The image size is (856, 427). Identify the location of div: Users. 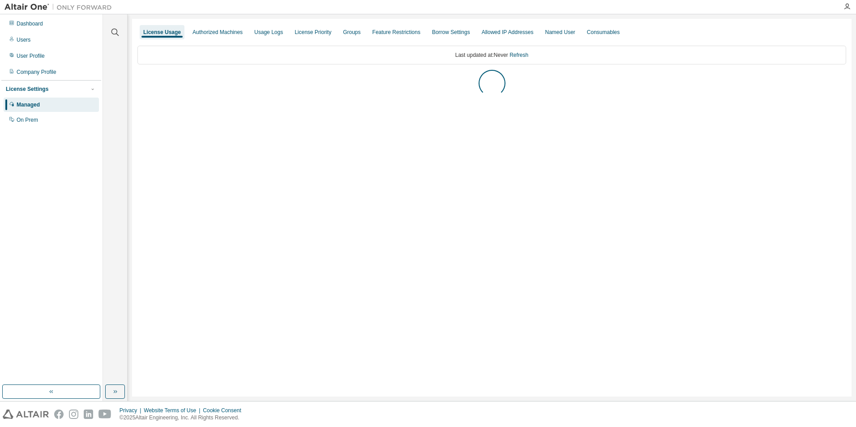
(23, 40).